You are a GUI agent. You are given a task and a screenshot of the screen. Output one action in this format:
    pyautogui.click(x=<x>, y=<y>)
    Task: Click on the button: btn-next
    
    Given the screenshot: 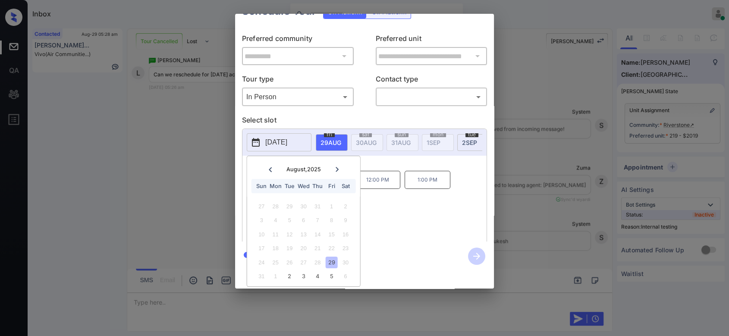 What is the action you would take?
    pyautogui.click(x=477, y=256)
    